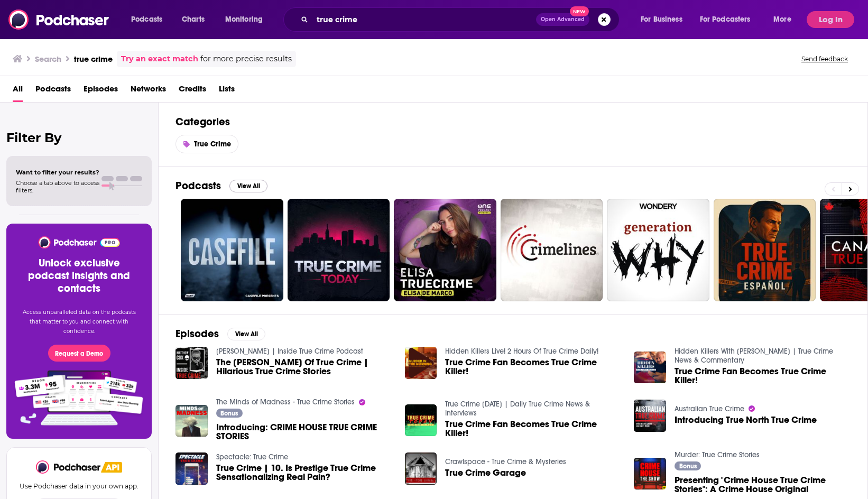 The height and width of the screenshot is (499, 868). What do you see at coordinates (159, 59) in the screenshot?
I see `a: Try an exact match` at bounding box center [159, 59].